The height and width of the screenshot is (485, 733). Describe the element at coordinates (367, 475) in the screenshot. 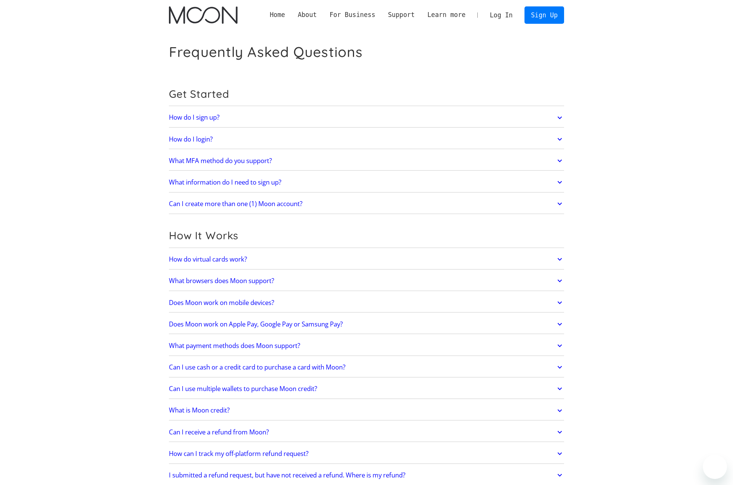

I see `a: I submitted a refund request, but have not received a refund. Where is my refund?` at that location.